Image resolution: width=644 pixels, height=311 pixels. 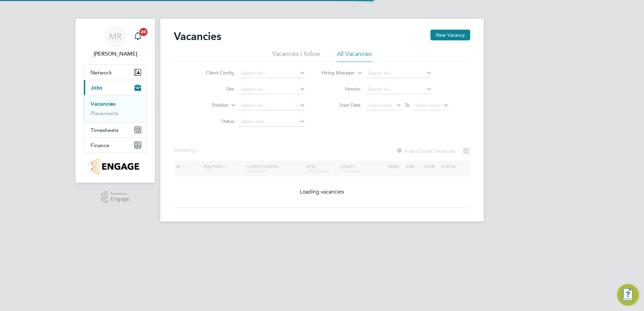 I want to click on label: Client Config, so click(x=214, y=73).